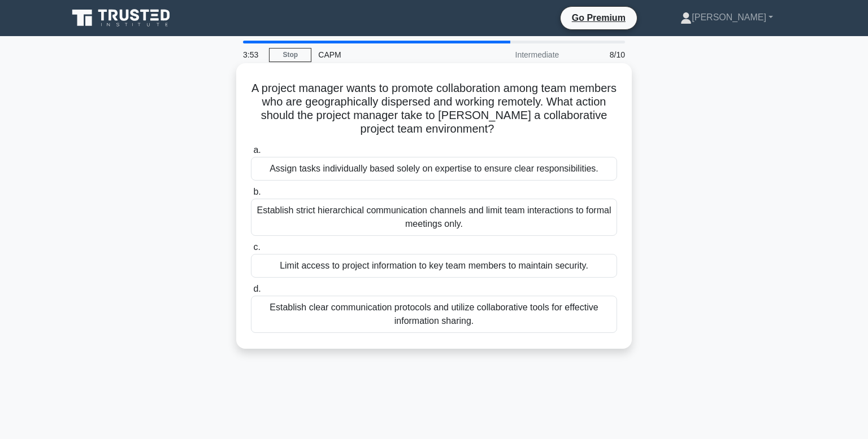  Describe the element at coordinates (434, 266) in the screenshot. I see `div: Limit access to project information to key team members to maintain security.` at that location.